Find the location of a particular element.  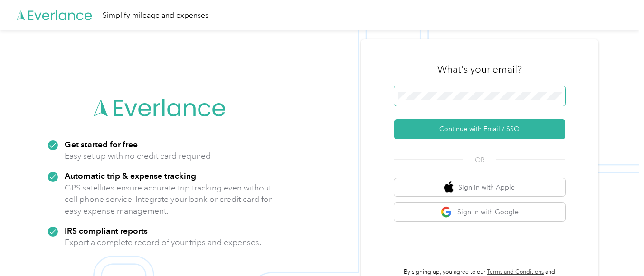

strong: IRS compliant reports is located at coordinates (106, 231).